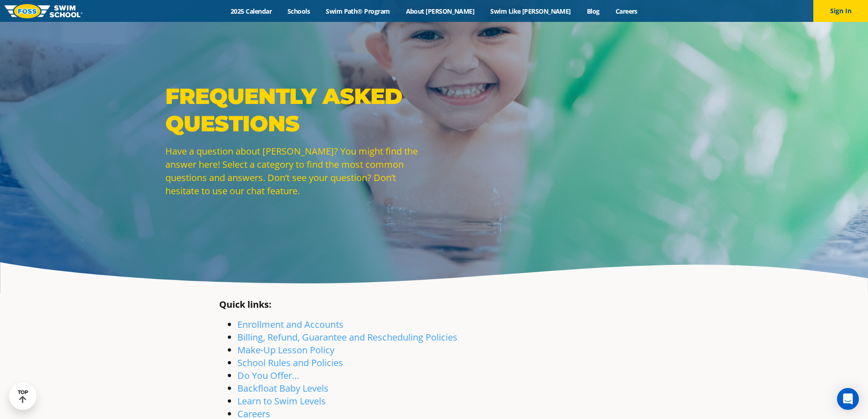 This screenshot has width=868, height=419. What do you see at coordinates (283, 388) in the screenshot?
I see `a: Backfloat Baby Levels` at bounding box center [283, 388].